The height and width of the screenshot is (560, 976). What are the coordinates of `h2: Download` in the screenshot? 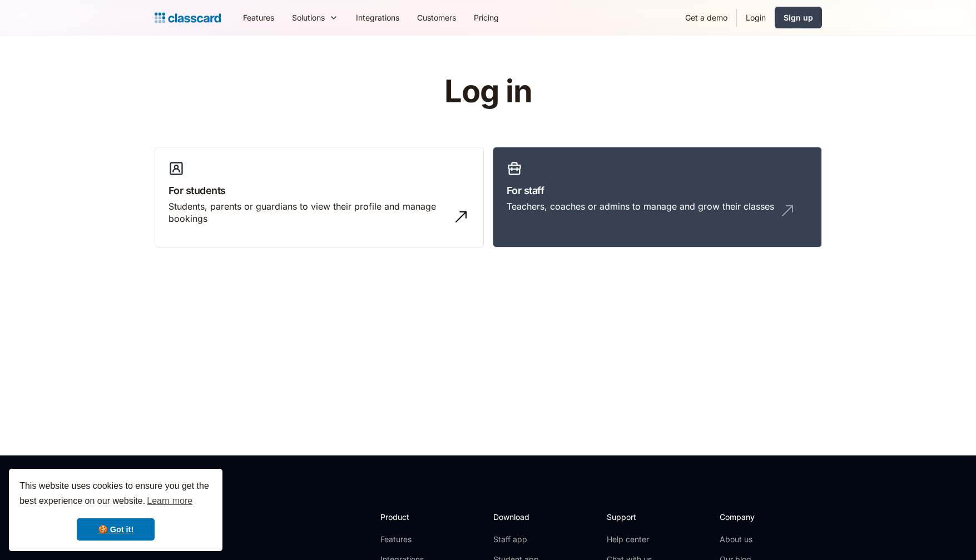 It's located at (516, 517).